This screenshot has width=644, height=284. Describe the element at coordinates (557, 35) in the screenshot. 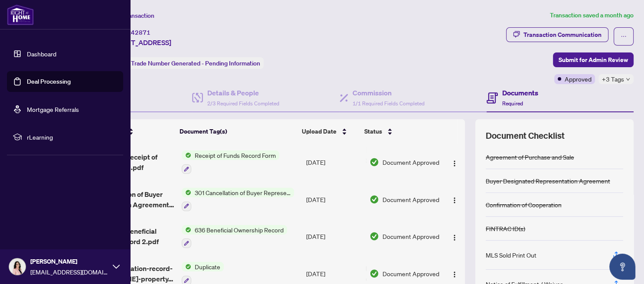

I see `button: Transaction Communication` at that location.